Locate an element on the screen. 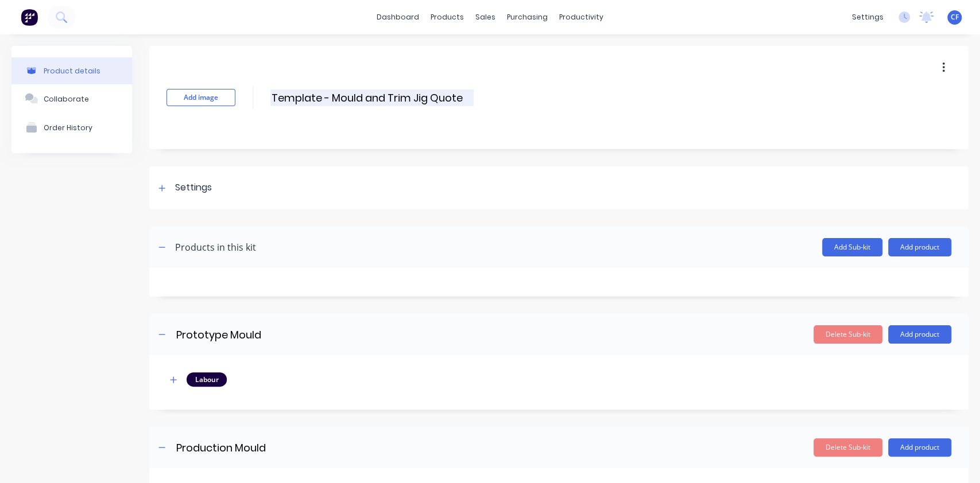 The height and width of the screenshot is (483, 980). div: sales is located at coordinates (485, 17).